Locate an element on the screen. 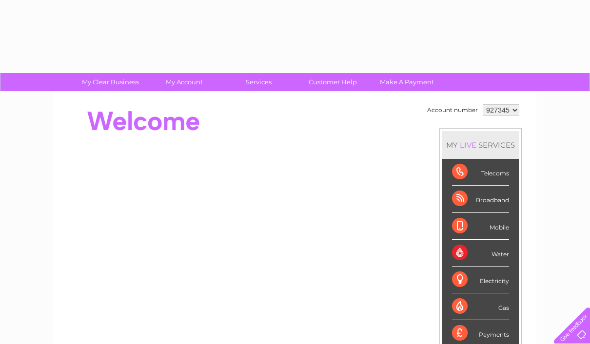 This screenshot has width=590, height=344. td: Account number is located at coordinates (452, 110).